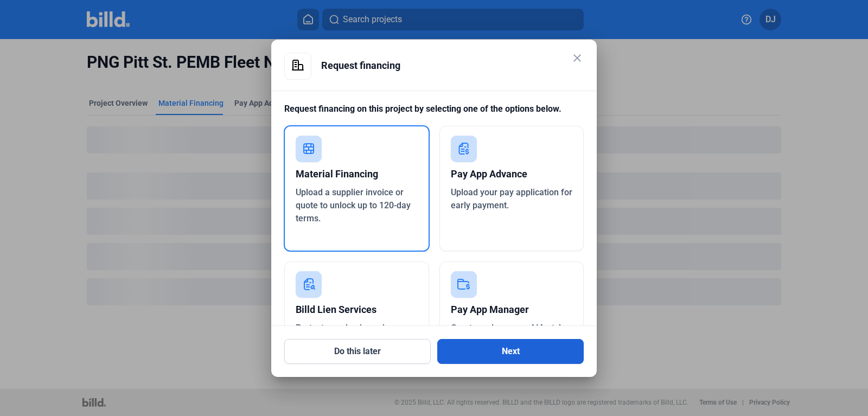 The height and width of the screenshot is (416, 868). I want to click on div: Request financing on this project by selecting one of the options below., so click(434, 114).